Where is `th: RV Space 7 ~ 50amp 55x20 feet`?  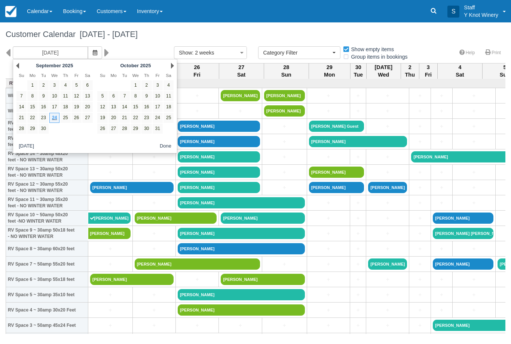 th: RV Space 7 ~ 50amp 55x20 feet is located at coordinates (47, 264).